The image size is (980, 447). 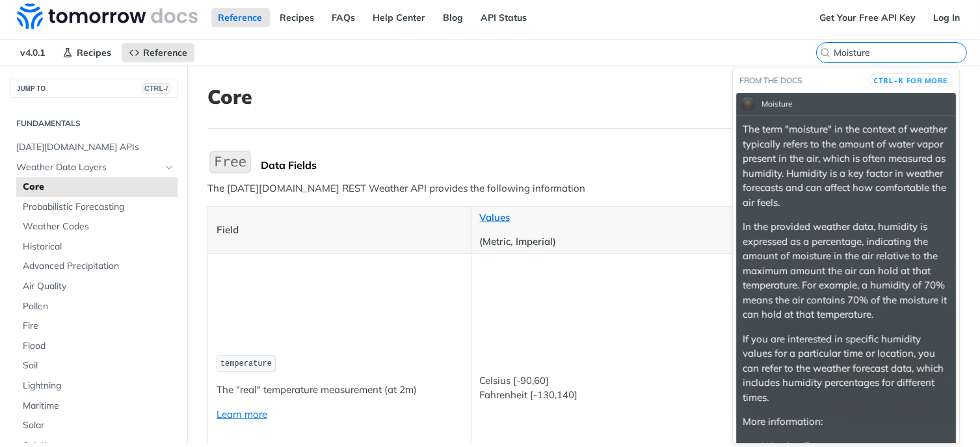 What do you see at coordinates (399, 18) in the screenshot?
I see `a: Help Center` at bounding box center [399, 18].